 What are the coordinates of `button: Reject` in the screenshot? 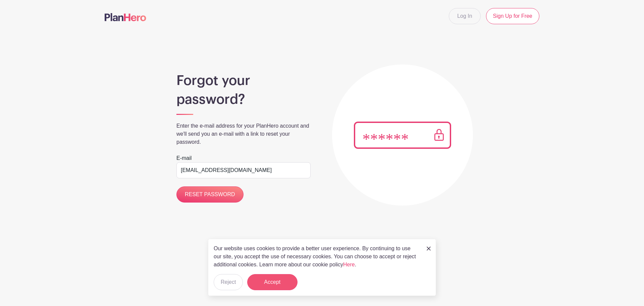 It's located at (228, 282).